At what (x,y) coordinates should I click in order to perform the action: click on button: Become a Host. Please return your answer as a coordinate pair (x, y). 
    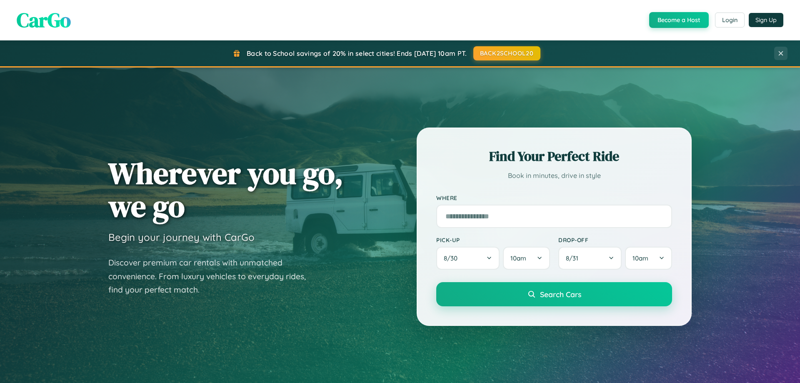
    Looking at the image, I should click on (679, 20).